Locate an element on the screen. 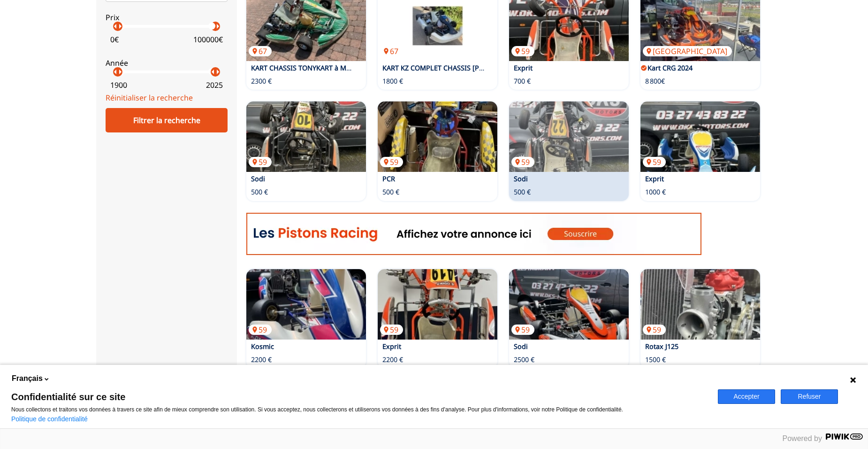 This screenshot has height=449, width=868. p: Année is located at coordinates (167, 63).